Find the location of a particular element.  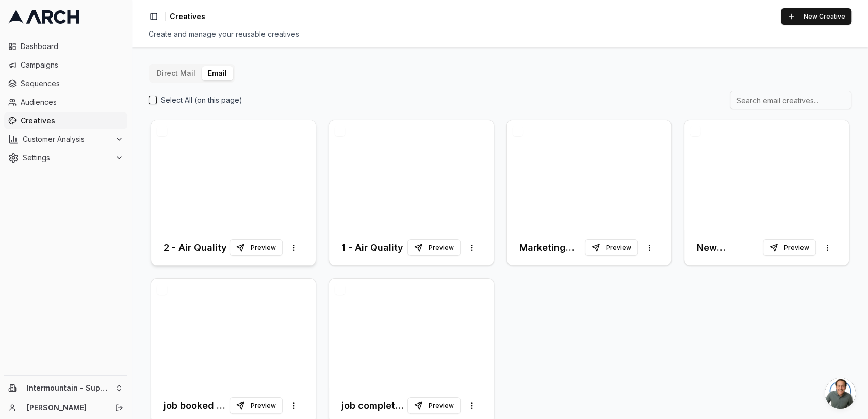

h3: New Membership is located at coordinates (729, 248).